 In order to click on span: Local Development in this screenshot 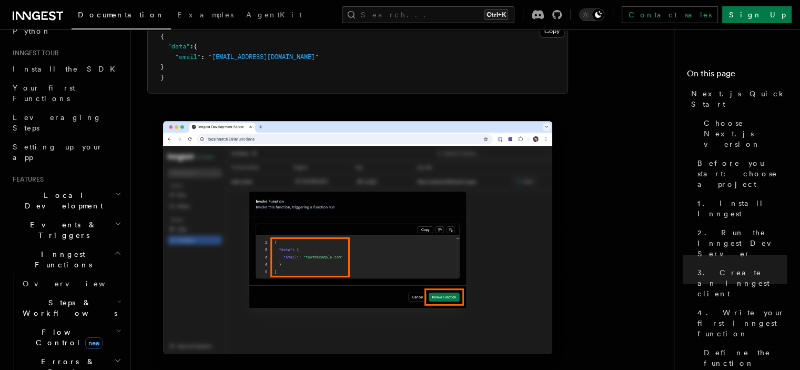, I will do `click(62, 201)`.